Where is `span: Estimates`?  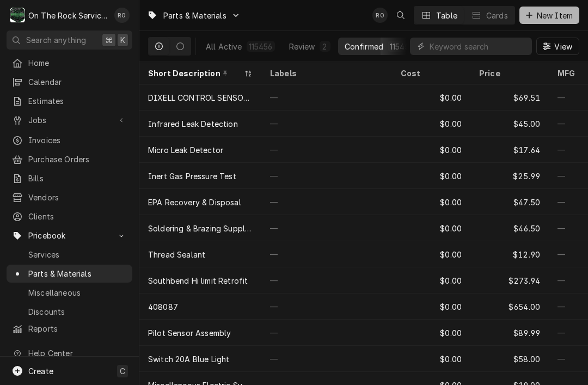 span: Estimates is located at coordinates (77, 101).